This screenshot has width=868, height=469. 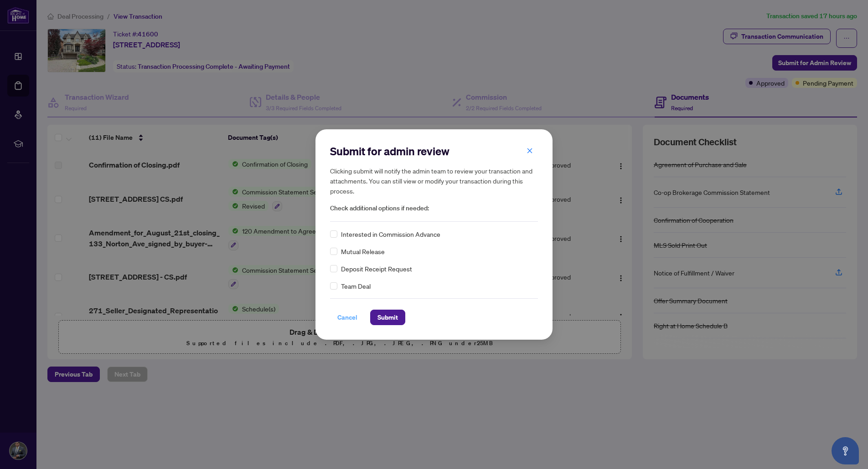 What do you see at coordinates (376, 269) in the screenshot?
I see `span: Deposit Receipt Request` at bounding box center [376, 269].